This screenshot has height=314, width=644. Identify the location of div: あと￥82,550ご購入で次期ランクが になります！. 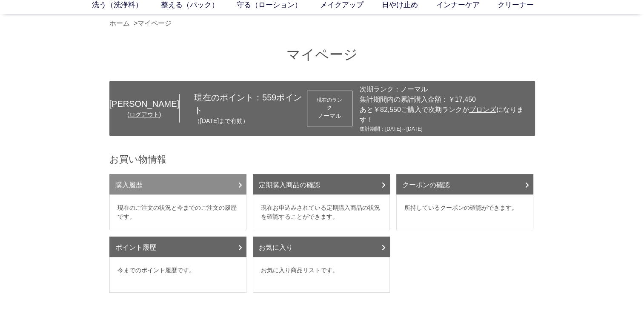
(446, 115).